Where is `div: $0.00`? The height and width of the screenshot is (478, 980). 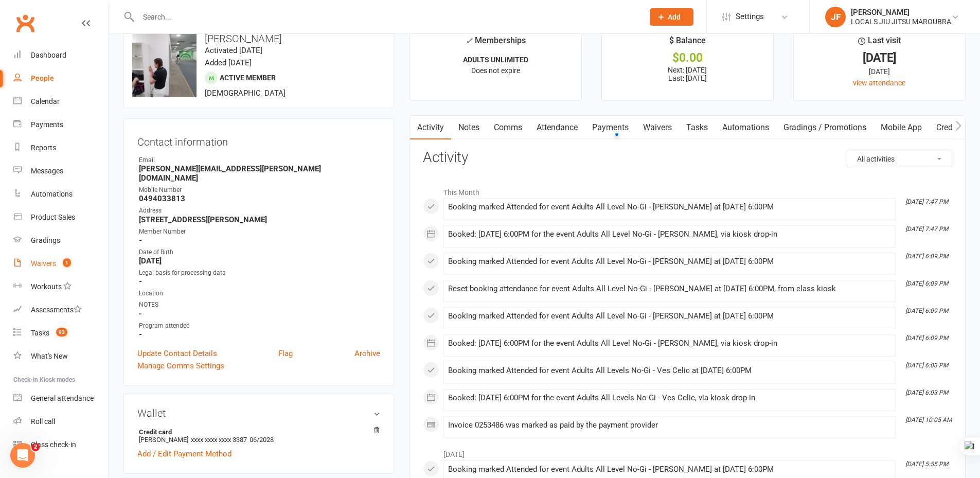 div: $0.00 is located at coordinates (687, 57).